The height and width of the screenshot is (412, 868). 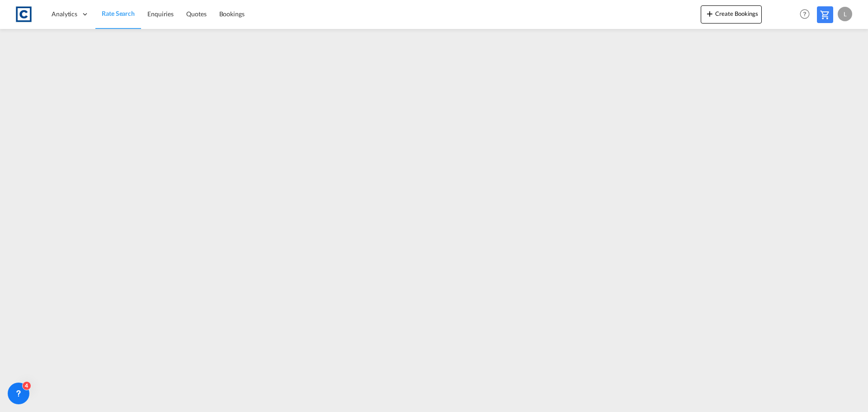 I want to click on div: L, so click(x=846, y=14).